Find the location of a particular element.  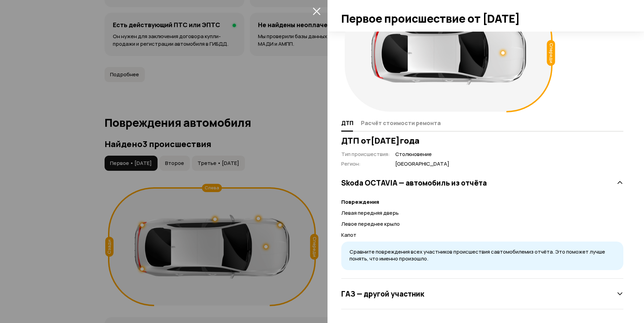

p: Левое переднее крыло is located at coordinates (483, 225).